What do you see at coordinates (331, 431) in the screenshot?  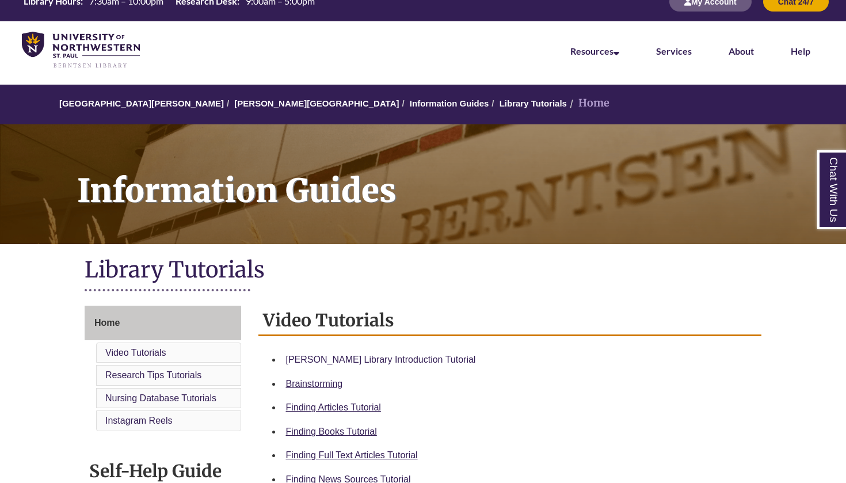 I see `a: Finding Books Tutorial` at bounding box center [331, 431].